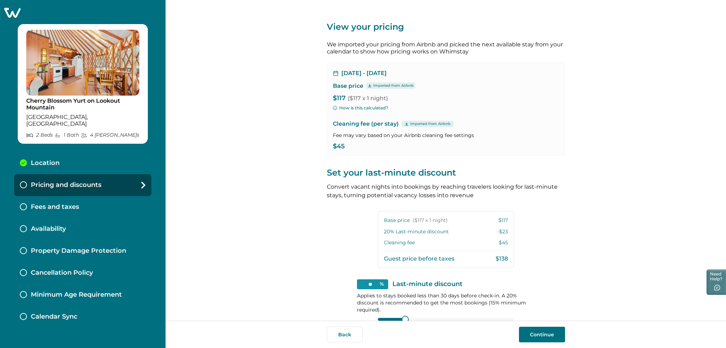 This screenshot has width=726, height=348. I want to click on p: Fee may vary based on your Airbnb cleaning fee settings, so click(446, 135).